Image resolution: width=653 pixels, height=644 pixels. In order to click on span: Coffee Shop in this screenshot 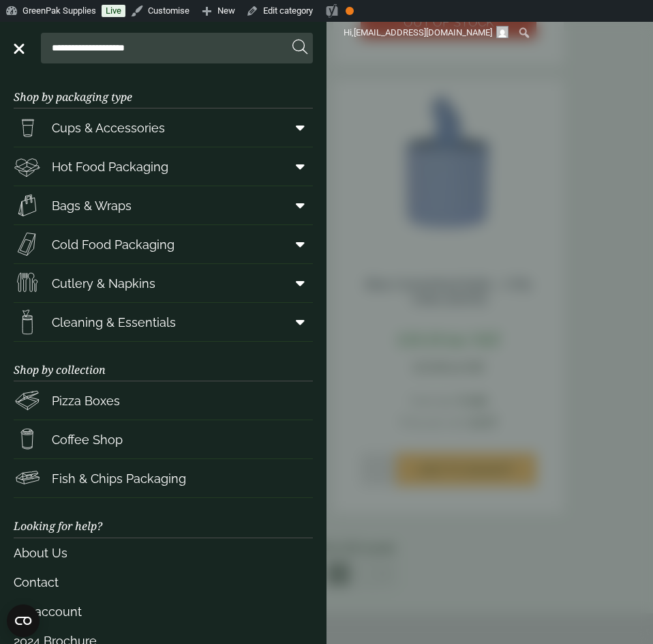, I will do `click(87, 439)`.